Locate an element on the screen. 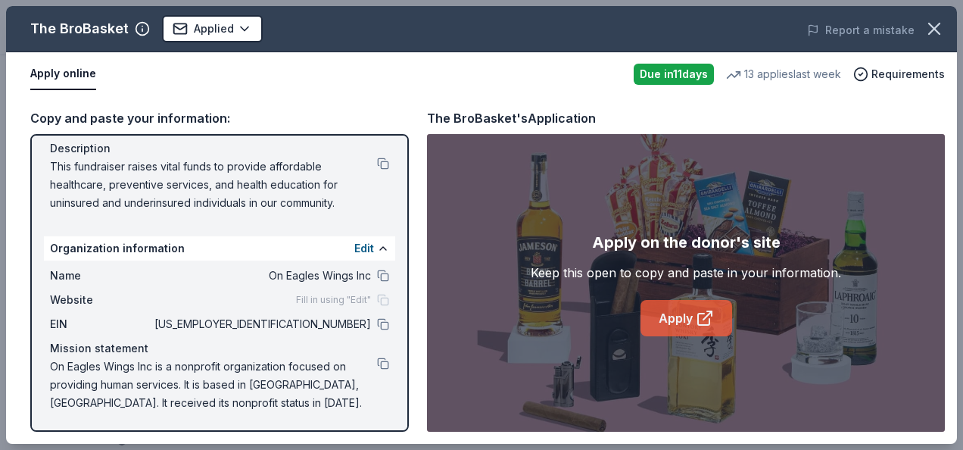  span: This fundraiser raises vital funds to provide affordable healthcare, preventive services, and hea... is located at coordinates (213, 185).